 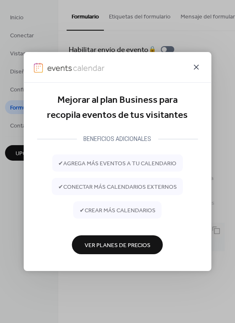 What do you see at coordinates (117, 108) in the screenshot?
I see `div: Mejorar al plan Business para recopila eventos de tus visitantes` at bounding box center [117, 108].